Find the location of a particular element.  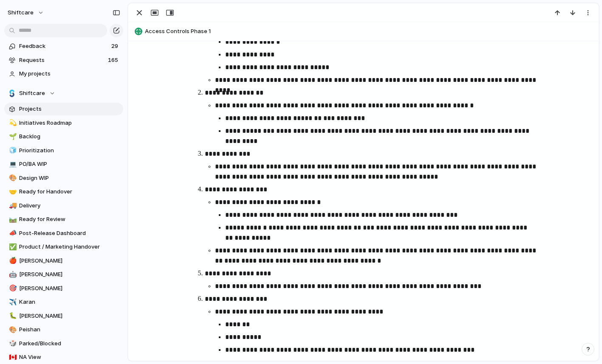

span: My projects is located at coordinates (70, 74).